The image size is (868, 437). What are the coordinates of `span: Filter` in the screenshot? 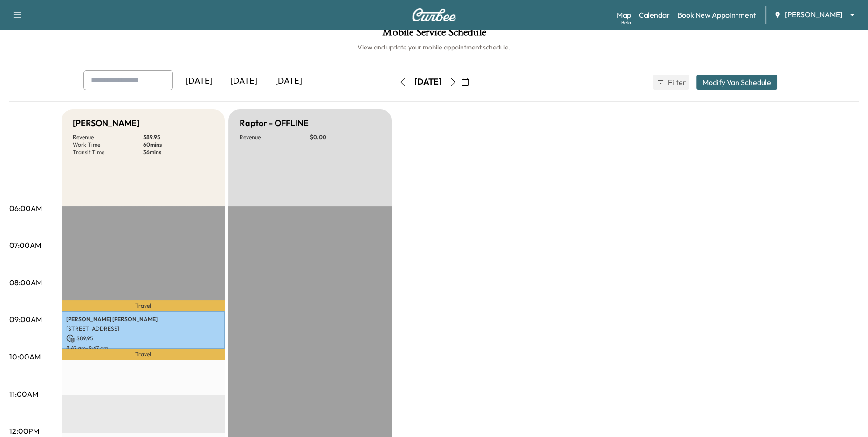 It's located at (677, 82).